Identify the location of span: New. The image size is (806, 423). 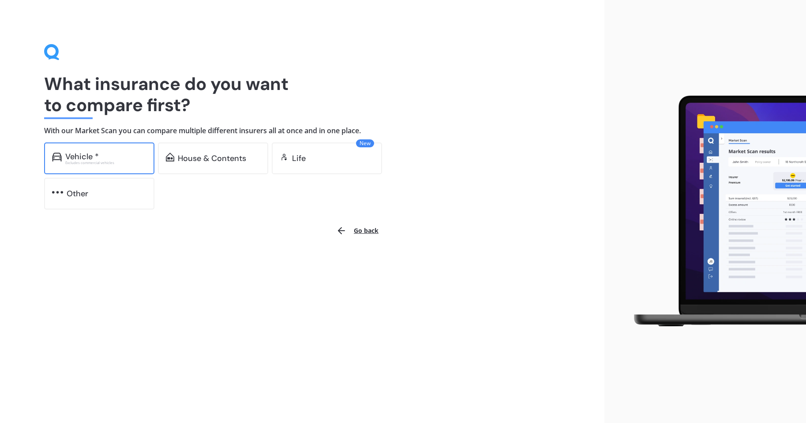
(365, 143).